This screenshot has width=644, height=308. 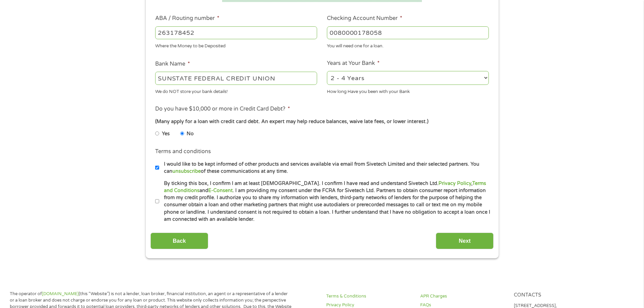 I want to click on div: You will need one for a loan., so click(x=407, y=45).